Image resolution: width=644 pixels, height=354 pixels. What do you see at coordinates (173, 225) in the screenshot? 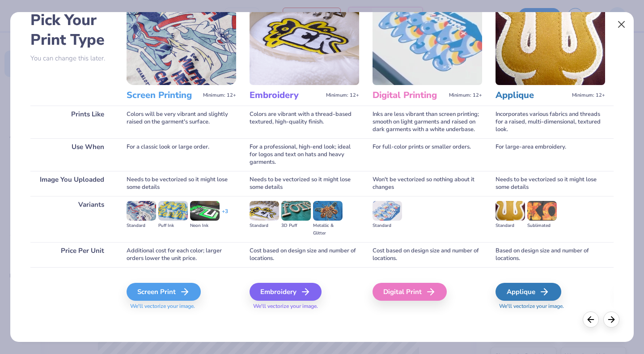
I see `div: Puff Ink` at bounding box center [173, 225].